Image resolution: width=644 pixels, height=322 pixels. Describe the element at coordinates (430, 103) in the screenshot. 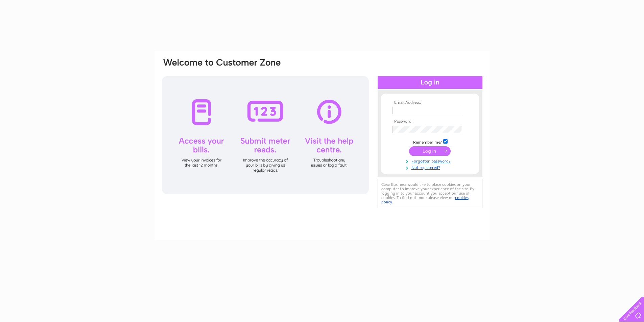

I see `th: Email Address:` at that location.